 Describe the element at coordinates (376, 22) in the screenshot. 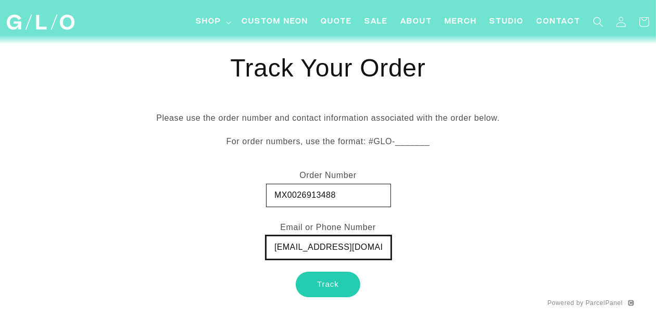

I see `a: SALE` at that location.